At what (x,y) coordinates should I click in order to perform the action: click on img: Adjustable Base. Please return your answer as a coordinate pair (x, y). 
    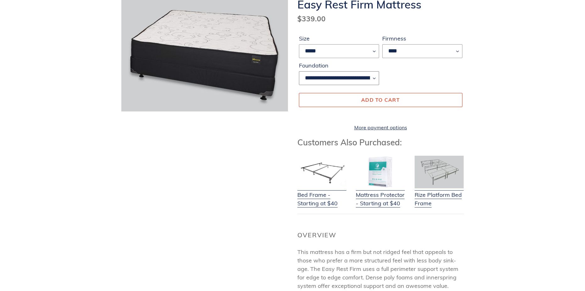
    Looking at the image, I should click on (439, 172).